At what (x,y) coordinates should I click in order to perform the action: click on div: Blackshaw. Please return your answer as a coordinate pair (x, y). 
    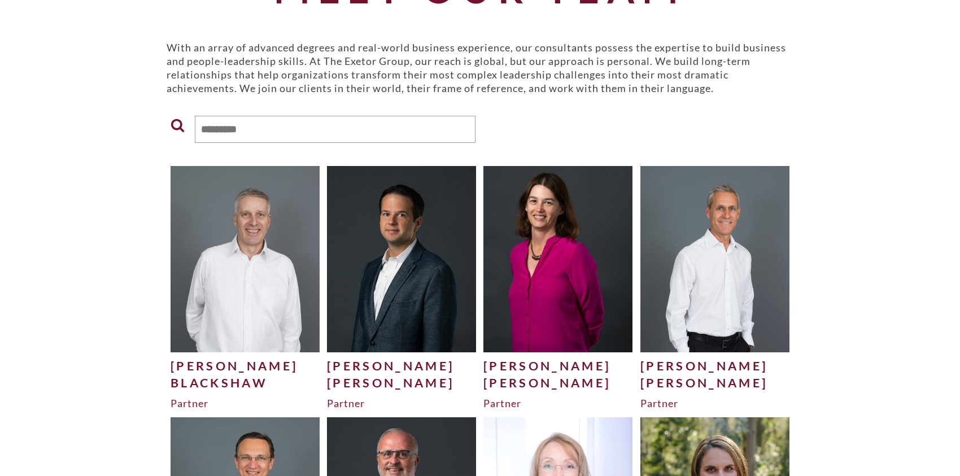
    Looking at the image, I should click on (245, 383).